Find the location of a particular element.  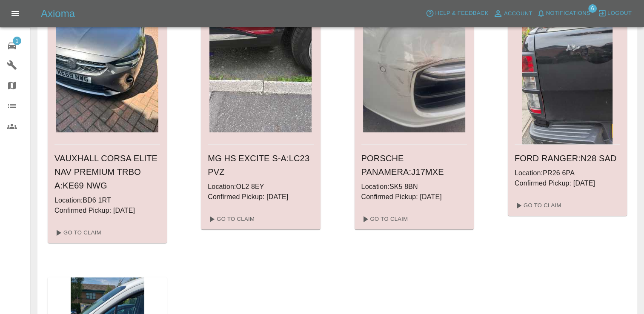

button: Help & Feedback is located at coordinates (457, 13).